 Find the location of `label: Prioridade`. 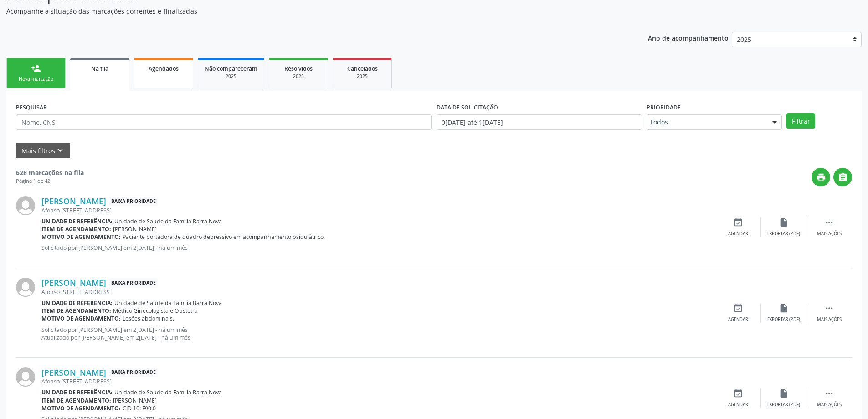

label: Prioridade is located at coordinates (664, 107).